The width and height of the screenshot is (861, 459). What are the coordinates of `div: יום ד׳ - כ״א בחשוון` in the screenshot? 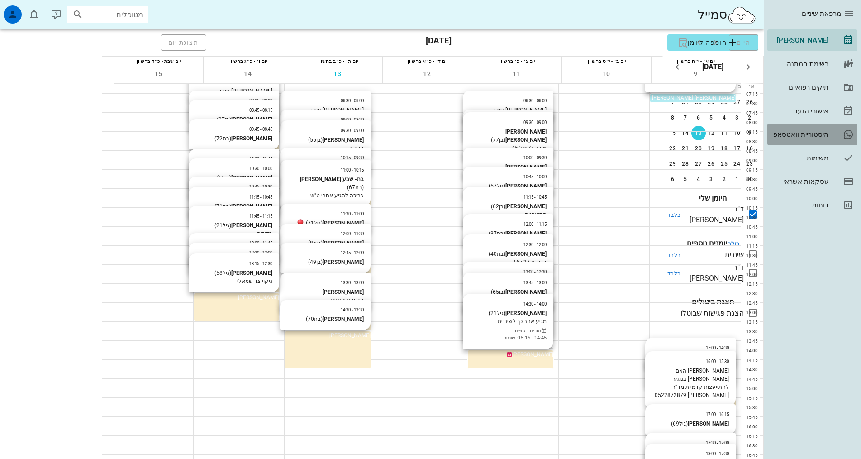 It's located at (427, 61).